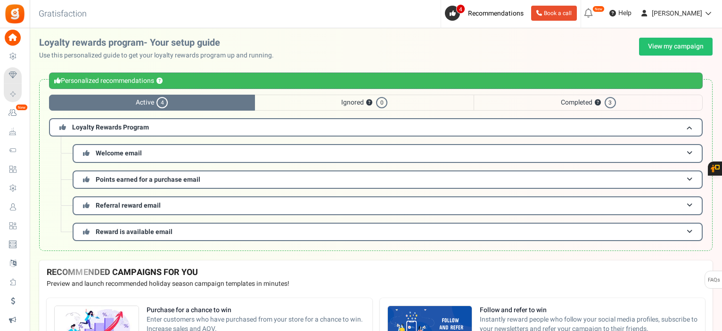  What do you see at coordinates (496, 13) in the screenshot?
I see `span: Recommendations` at bounding box center [496, 13].